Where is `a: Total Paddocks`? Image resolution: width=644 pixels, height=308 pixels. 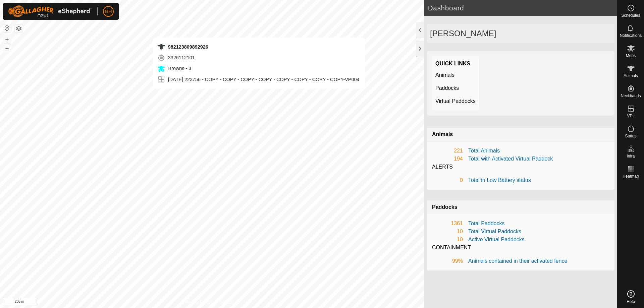
a: Total Paddocks is located at coordinates (486, 224).